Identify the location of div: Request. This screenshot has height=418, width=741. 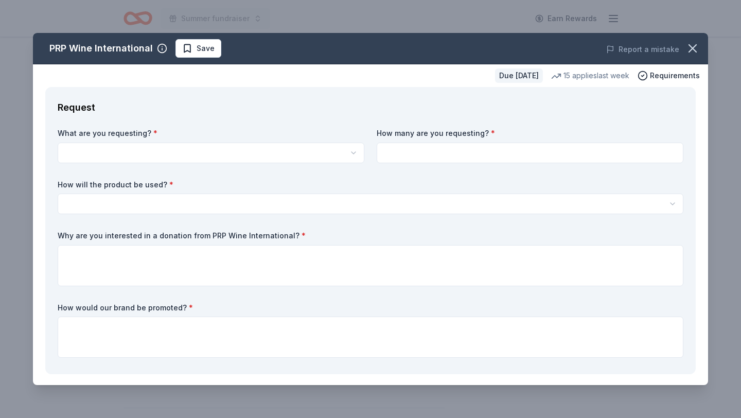
(371, 108).